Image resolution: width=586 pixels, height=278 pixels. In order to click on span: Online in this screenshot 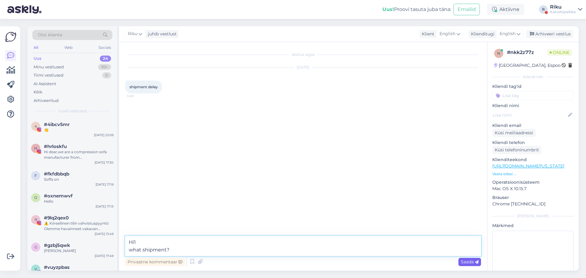, I will do `click(559, 52)`.